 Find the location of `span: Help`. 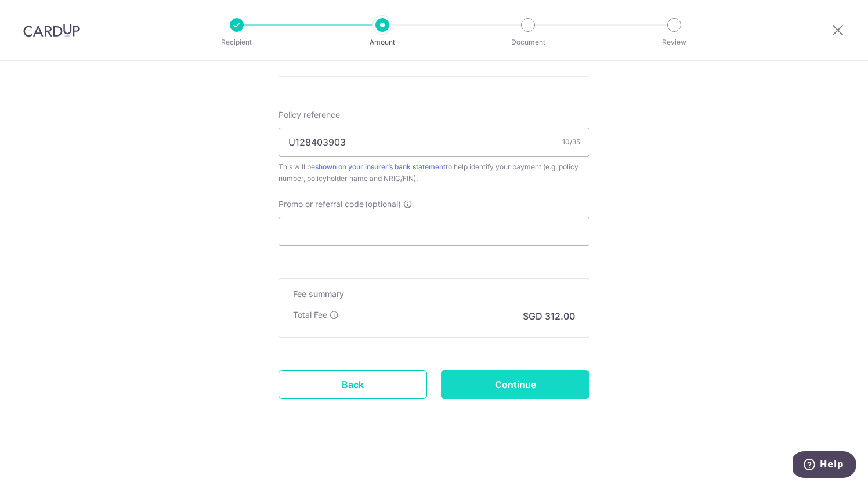

span: Help is located at coordinates (38, 13).